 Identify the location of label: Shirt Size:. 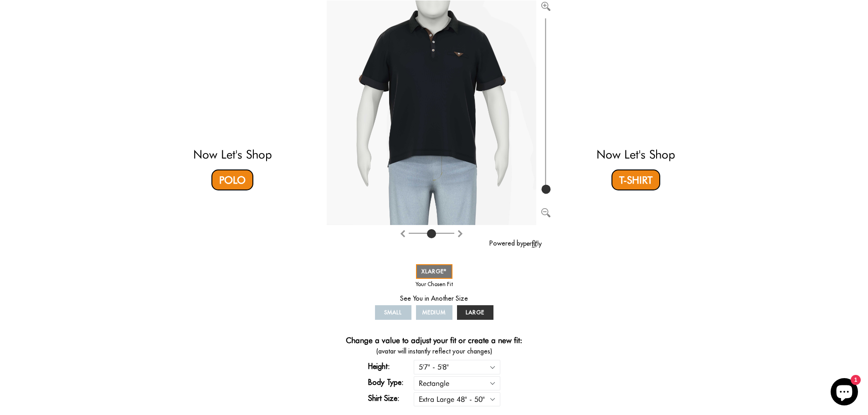
(391, 398).